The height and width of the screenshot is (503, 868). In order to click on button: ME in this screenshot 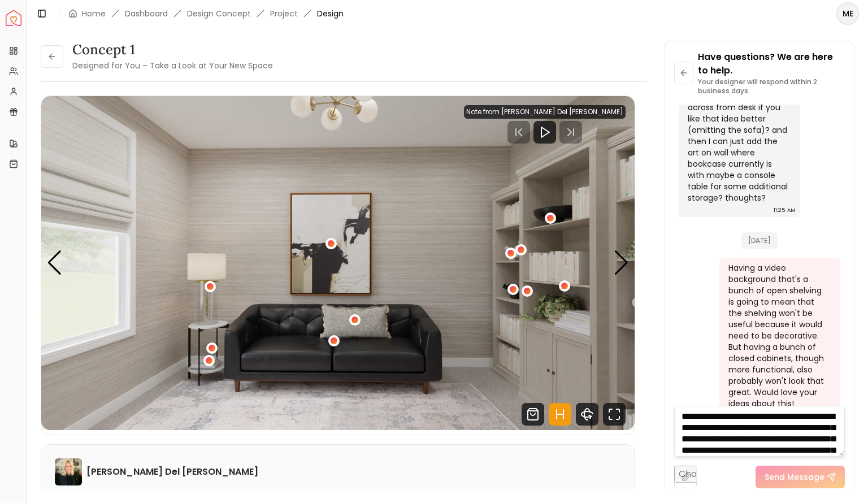, I will do `click(848, 14)`.